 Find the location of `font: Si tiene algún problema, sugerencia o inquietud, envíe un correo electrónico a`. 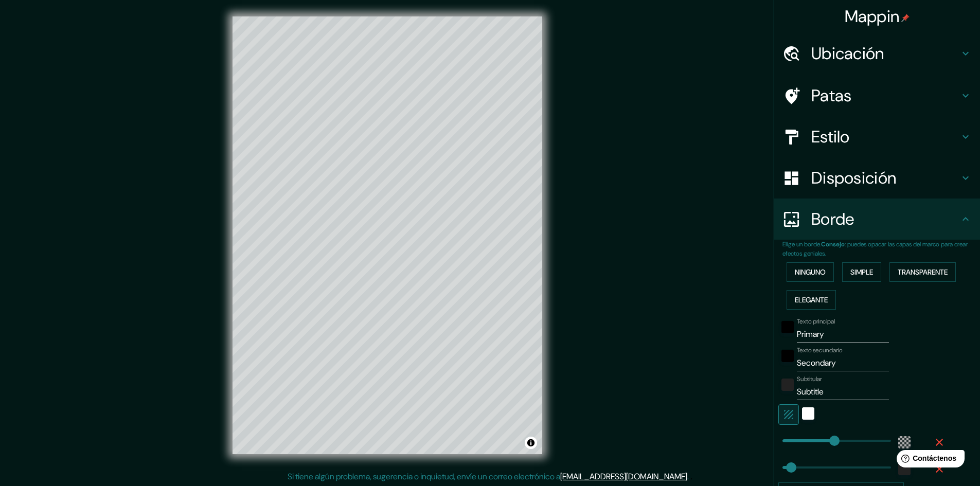

font: Si tiene algún problema, sugerencia o inquietud, envíe un correo electrónico a is located at coordinates (424, 476).